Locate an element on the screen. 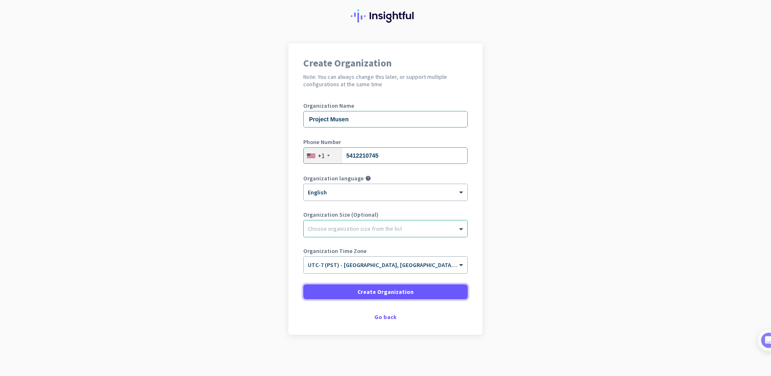 This screenshot has height=376, width=771. div: +1 is located at coordinates (321, 156).